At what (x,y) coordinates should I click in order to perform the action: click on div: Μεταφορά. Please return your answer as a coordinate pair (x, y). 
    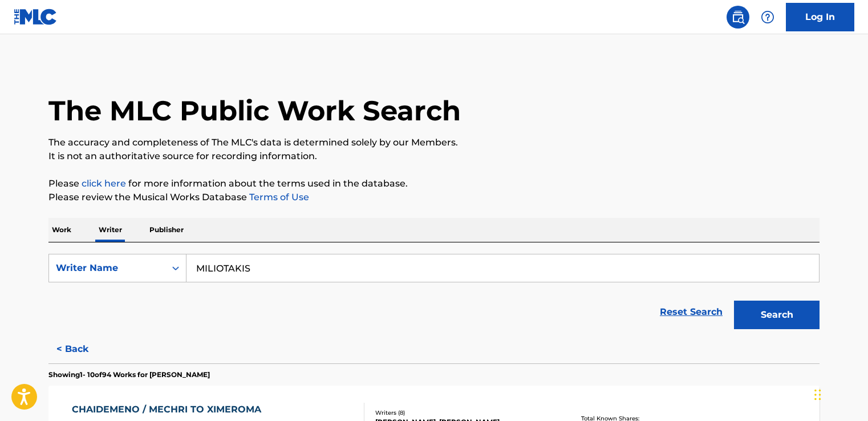
    Looking at the image, I should click on (818, 395).